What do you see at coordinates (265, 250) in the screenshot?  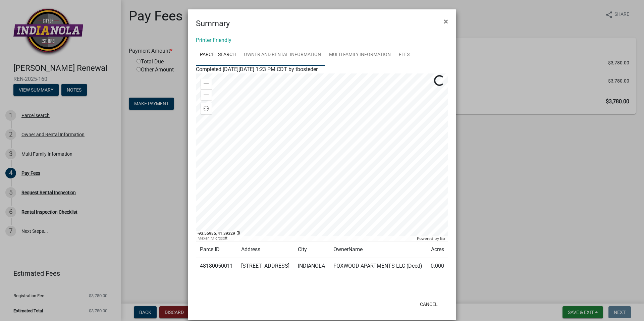 I see `td: Address` at bounding box center [265, 250].